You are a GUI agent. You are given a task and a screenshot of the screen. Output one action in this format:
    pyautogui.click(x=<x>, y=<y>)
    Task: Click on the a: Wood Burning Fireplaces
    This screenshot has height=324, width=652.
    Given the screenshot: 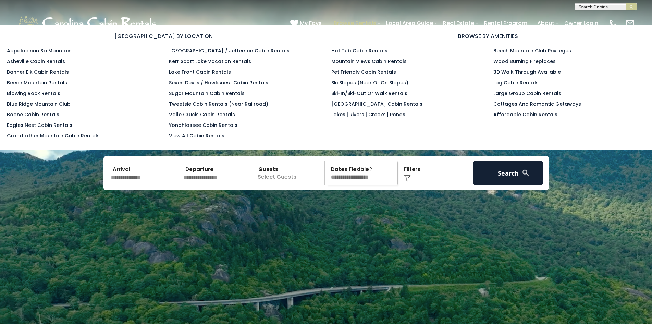 What is the action you would take?
    pyautogui.click(x=525, y=61)
    